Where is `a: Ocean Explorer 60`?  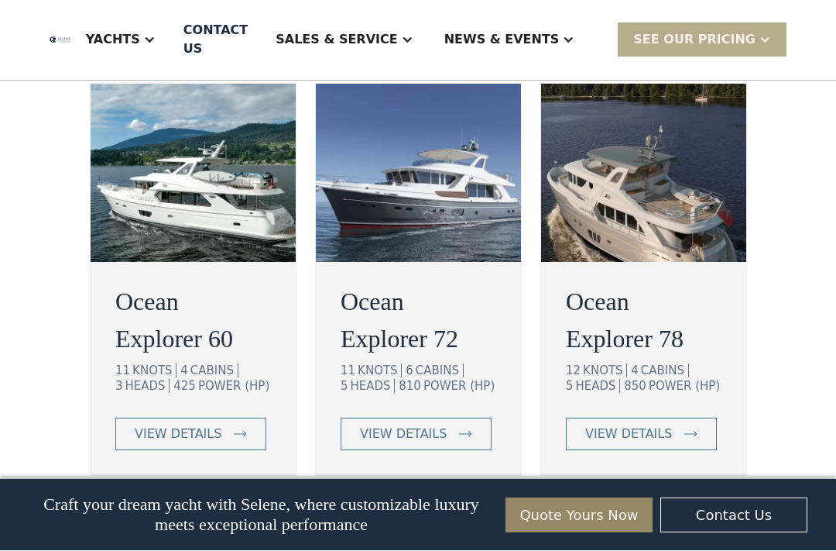
a: Ocean Explorer 60 is located at coordinates (193, 321).